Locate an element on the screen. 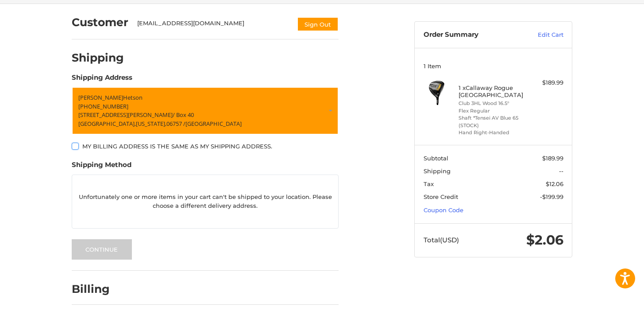  span: $189.99 is located at coordinates (553, 158).